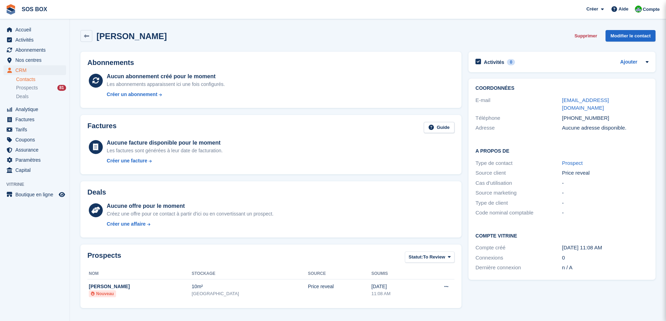 This screenshot has height=321, width=666. I want to click on span: Créer, so click(592, 9).